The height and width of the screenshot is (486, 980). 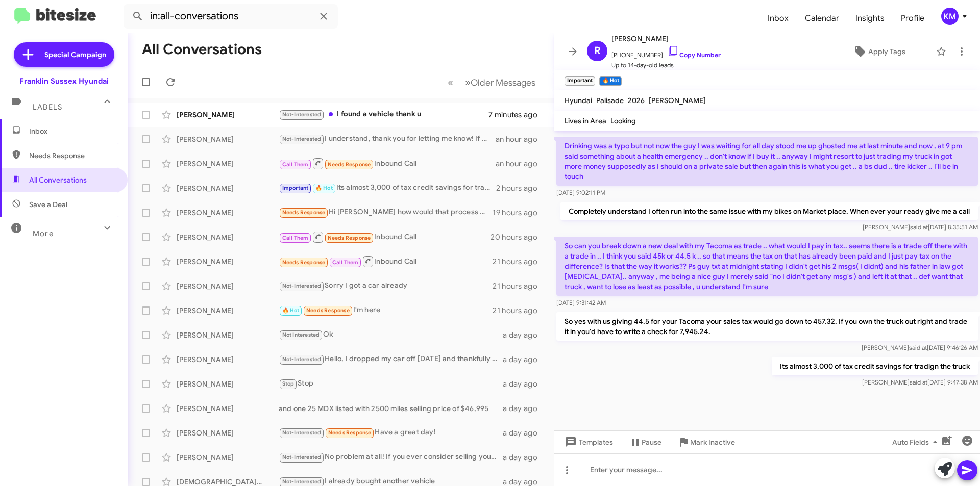 What do you see at coordinates (651, 442) in the screenshot?
I see `span: Pause` at bounding box center [651, 442].